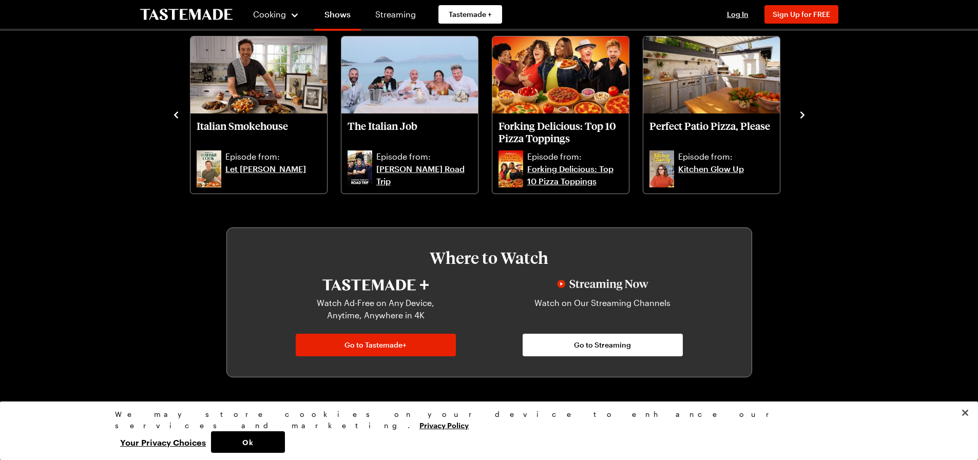  What do you see at coordinates (186, 14) in the screenshot?
I see `a: To Tastemade Home Page` at bounding box center [186, 14].